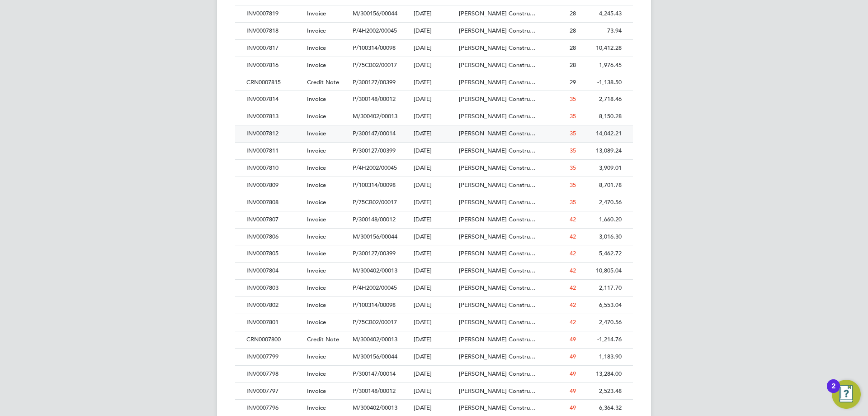  Describe the element at coordinates (600, 185) in the screenshot. I see `div: 8,701.78` at that location.